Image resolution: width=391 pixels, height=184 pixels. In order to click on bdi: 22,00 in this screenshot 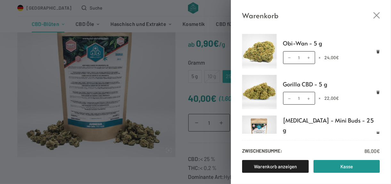, I will do `click(332, 98)`.